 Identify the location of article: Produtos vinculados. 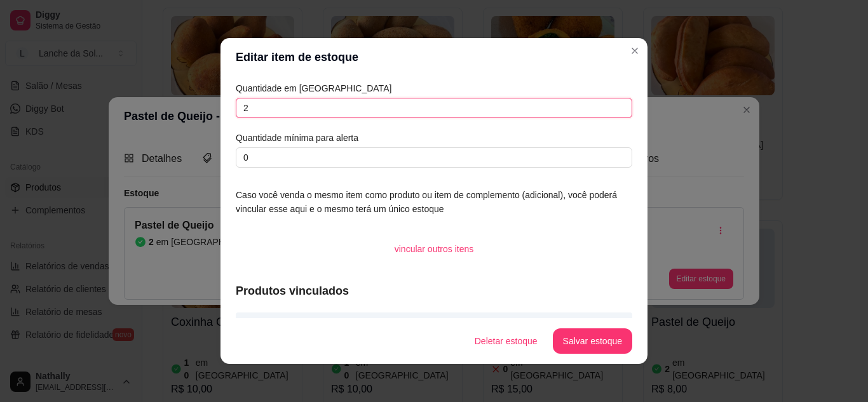
(434, 291).